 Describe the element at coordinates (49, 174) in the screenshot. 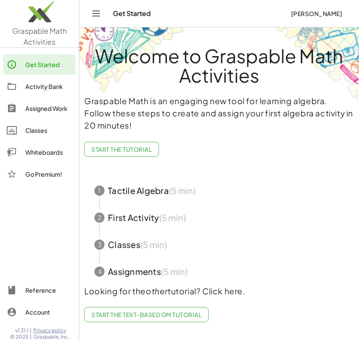

I see `div: Go Premium!` at that location.